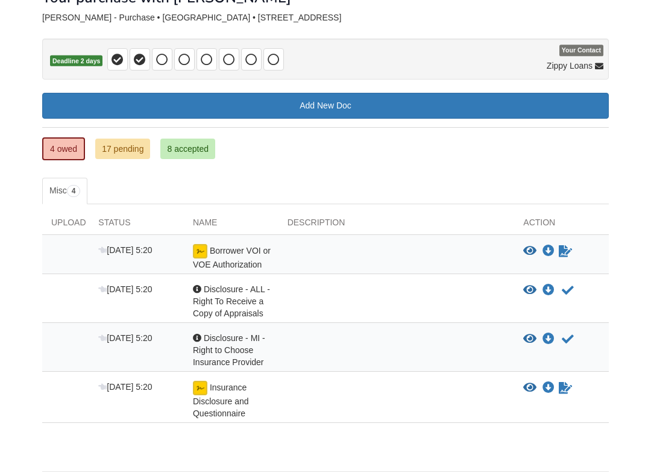 The height and width of the screenshot is (476, 651). Describe the element at coordinates (231, 225) in the screenshot. I see `div: Name` at that location.